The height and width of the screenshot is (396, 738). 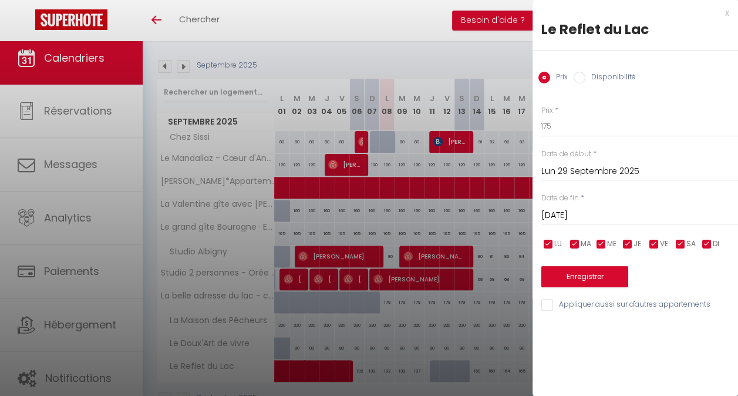 I want to click on label: Date de début, so click(x=566, y=154).